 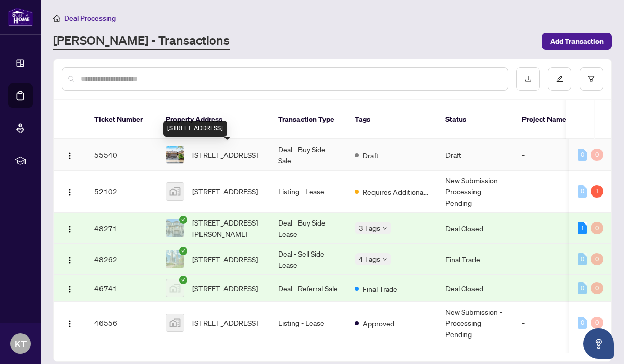 What do you see at coordinates (380, 289) in the screenshot?
I see `span: Final Trade` at bounding box center [380, 289].